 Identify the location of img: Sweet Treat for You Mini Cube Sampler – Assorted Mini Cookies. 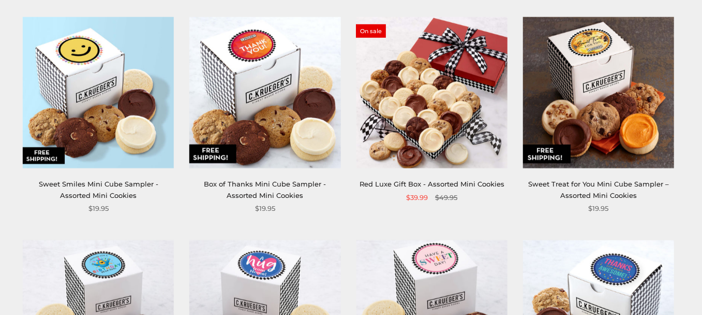
(599, 93).